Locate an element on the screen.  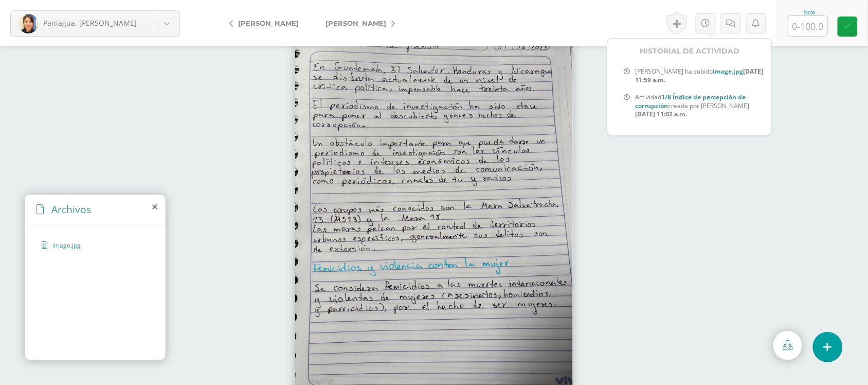
span: image.jpg is located at coordinates (95, 245).